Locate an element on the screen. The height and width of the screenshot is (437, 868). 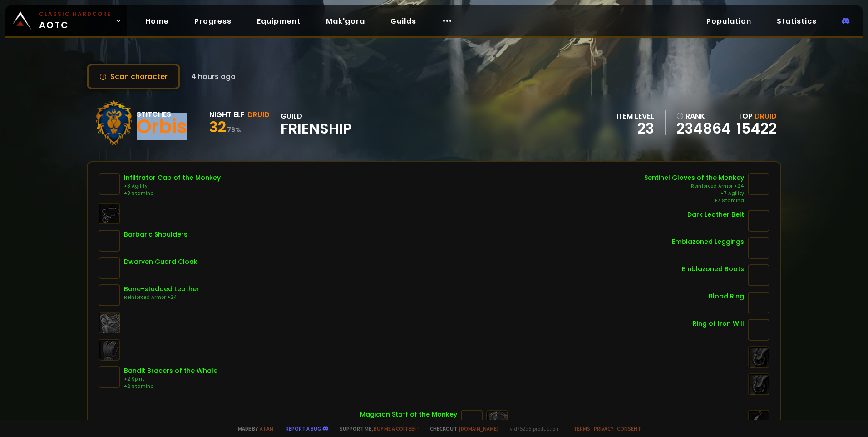
img: item-4050 is located at coordinates (758, 248).